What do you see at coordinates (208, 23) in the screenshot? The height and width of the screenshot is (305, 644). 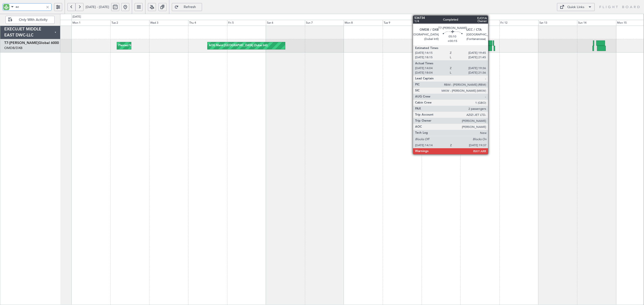 I see `div: Thu 4` at bounding box center [208, 23].